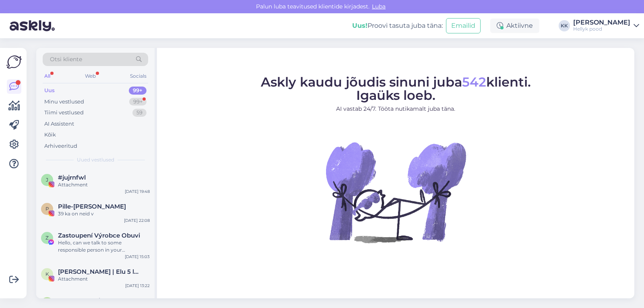 This screenshot has height=308, width=644. What do you see at coordinates (396, 192) in the screenshot?
I see `img: No Chat active` at bounding box center [396, 192].